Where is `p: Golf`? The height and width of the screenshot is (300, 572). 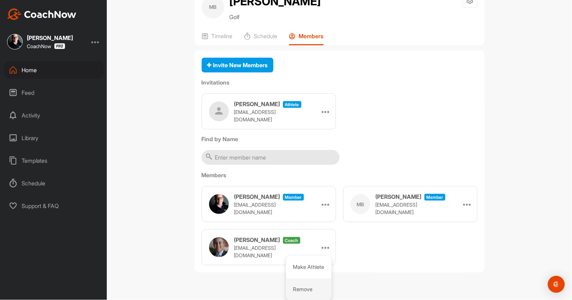 p: Golf is located at coordinates (275, 17).